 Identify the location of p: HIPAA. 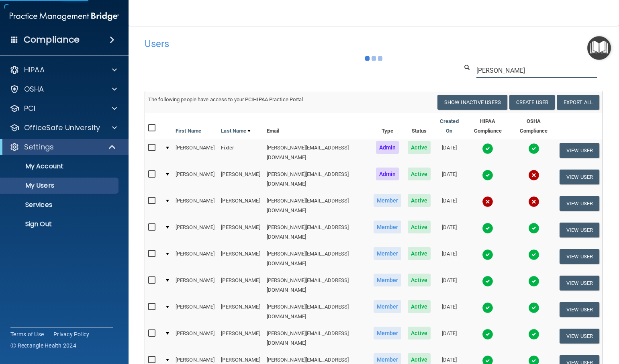
(34, 70).